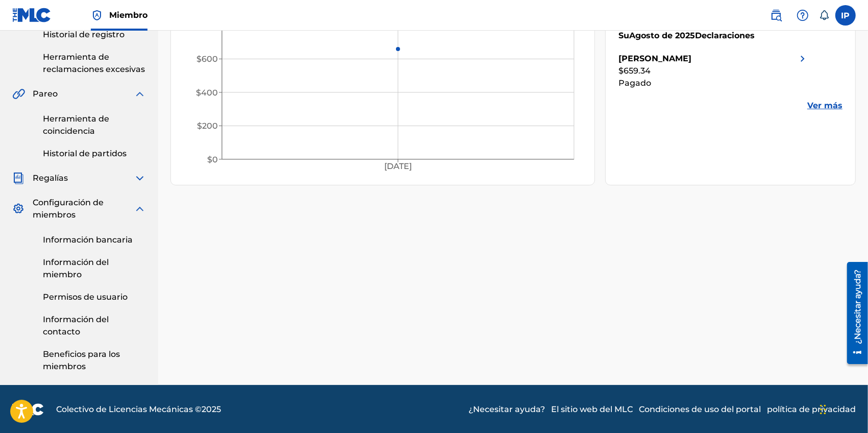  Describe the element at coordinates (18, 55) in the screenshot. I see `div: Centro de recursos abiertos` at that location.